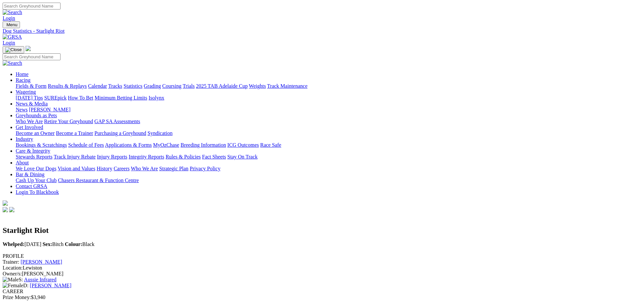 The width and height of the screenshot is (628, 301). What do you see at coordinates (120, 133) in the screenshot?
I see `a: Purchasing a Greyhound` at bounding box center [120, 133].